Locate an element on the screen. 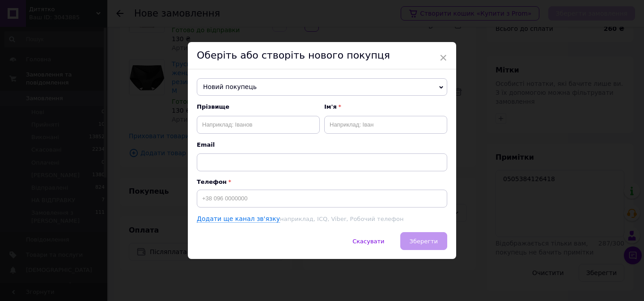 Image resolution: width=644 pixels, height=301 pixels. span: Новий покупець is located at coordinates (322, 88).